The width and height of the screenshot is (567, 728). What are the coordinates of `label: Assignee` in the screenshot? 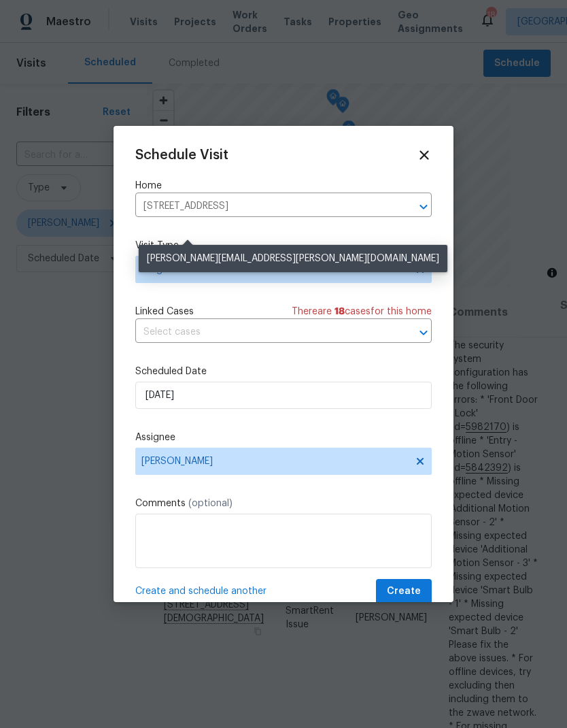 It's located at (284, 437).